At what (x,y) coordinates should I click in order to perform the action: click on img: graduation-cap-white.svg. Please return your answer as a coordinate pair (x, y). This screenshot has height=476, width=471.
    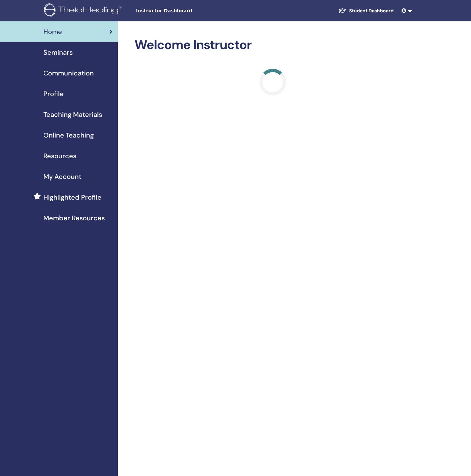
    Looking at the image, I should click on (342, 10).